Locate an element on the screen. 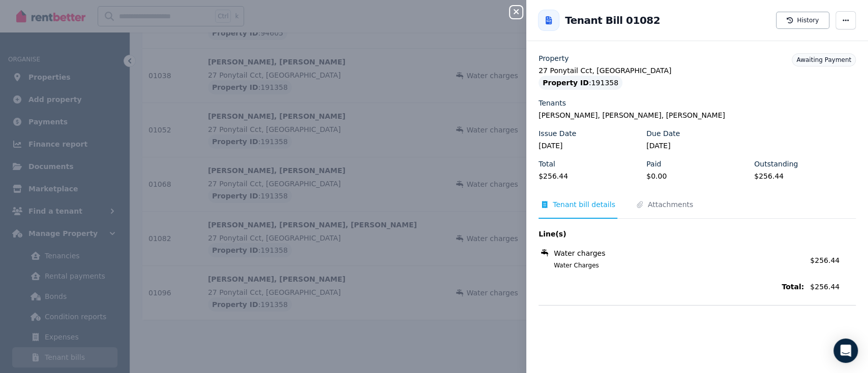 This screenshot has height=373, width=868. span: Water charges is located at coordinates (579, 254).